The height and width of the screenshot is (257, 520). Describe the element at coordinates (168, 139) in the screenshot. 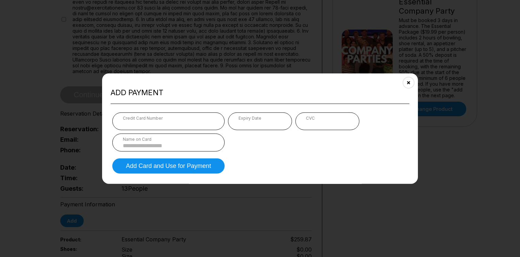

I see `div: Name on Card` at that location.